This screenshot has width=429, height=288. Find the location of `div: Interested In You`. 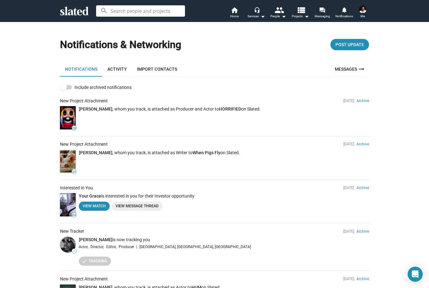

div: Interested In You is located at coordinates (76, 188).